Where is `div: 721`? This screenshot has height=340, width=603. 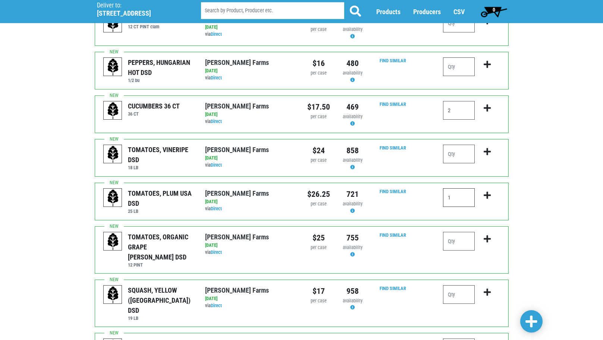 div: 721 is located at coordinates (352, 194).